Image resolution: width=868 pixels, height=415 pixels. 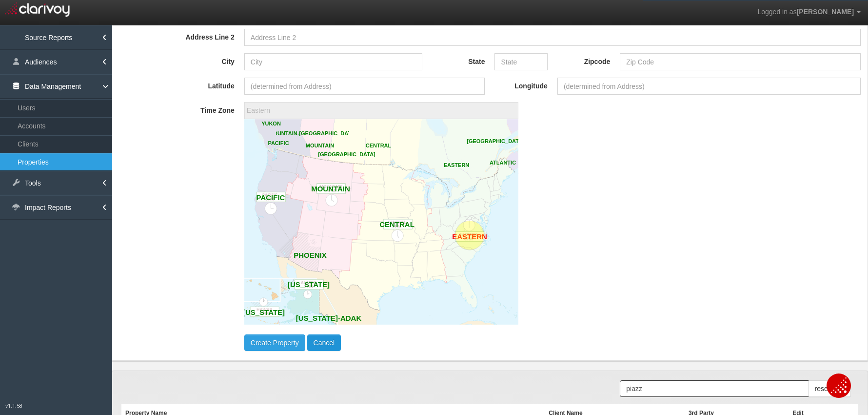 I want to click on label: City, so click(x=176, y=59).